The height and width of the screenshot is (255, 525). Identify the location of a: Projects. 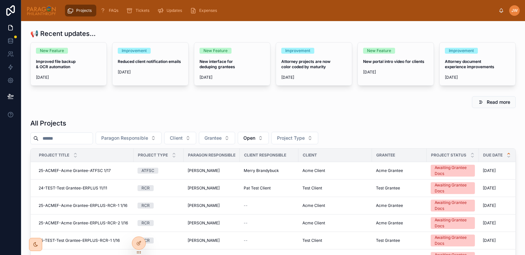
(81, 11).